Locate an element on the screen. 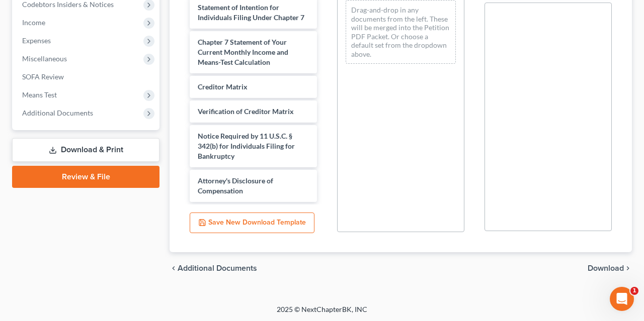 Image resolution: width=644 pixels, height=321 pixels. i: chevron_left is located at coordinates (174, 269).